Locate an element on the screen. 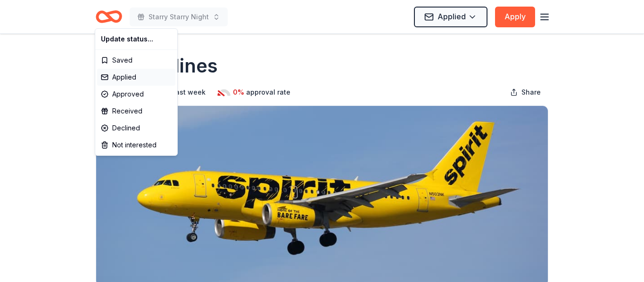  div: Applied is located at coordinates (136, 77).